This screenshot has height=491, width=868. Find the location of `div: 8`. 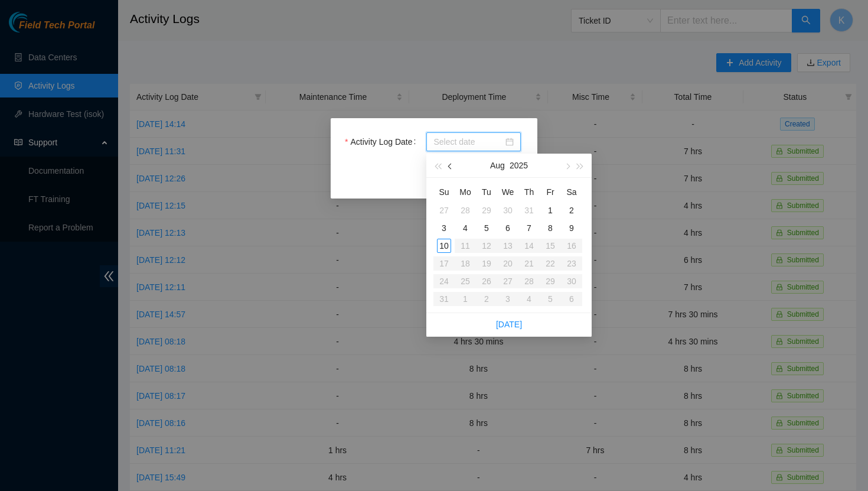

div: 8 is located at coordinates (551, 228).